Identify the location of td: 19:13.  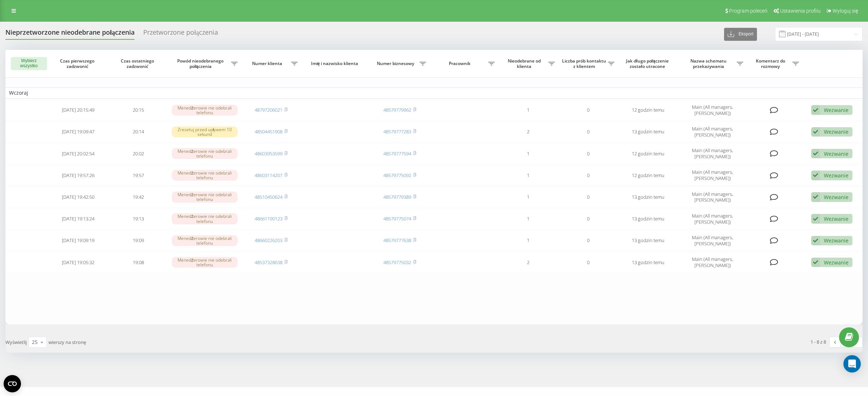
(138, 219).